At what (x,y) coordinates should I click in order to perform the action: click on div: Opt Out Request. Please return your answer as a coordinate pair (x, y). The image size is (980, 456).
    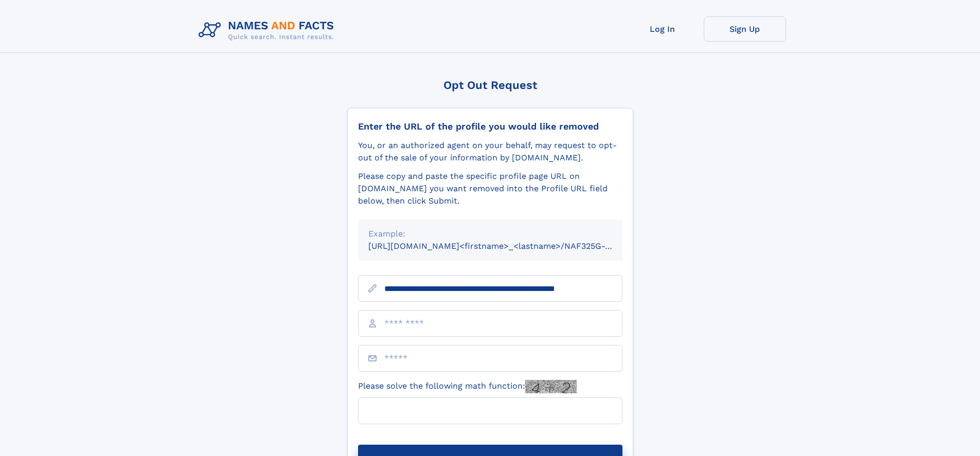
    Looking at the image, I should click on (490, 85).